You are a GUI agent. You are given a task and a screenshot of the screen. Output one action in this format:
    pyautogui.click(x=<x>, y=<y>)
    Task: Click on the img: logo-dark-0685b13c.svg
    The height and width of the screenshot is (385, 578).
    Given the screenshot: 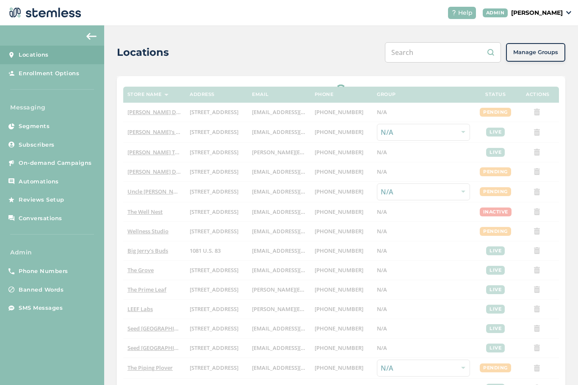 What is the action you would take?
    pyautogui.click(x=44, y=13)
    